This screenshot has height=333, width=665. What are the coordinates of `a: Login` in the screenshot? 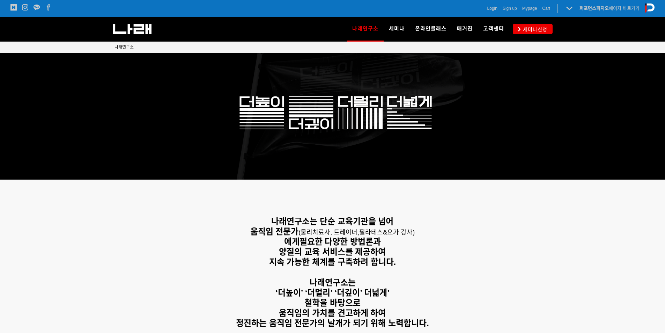 It's located at (492, 8).